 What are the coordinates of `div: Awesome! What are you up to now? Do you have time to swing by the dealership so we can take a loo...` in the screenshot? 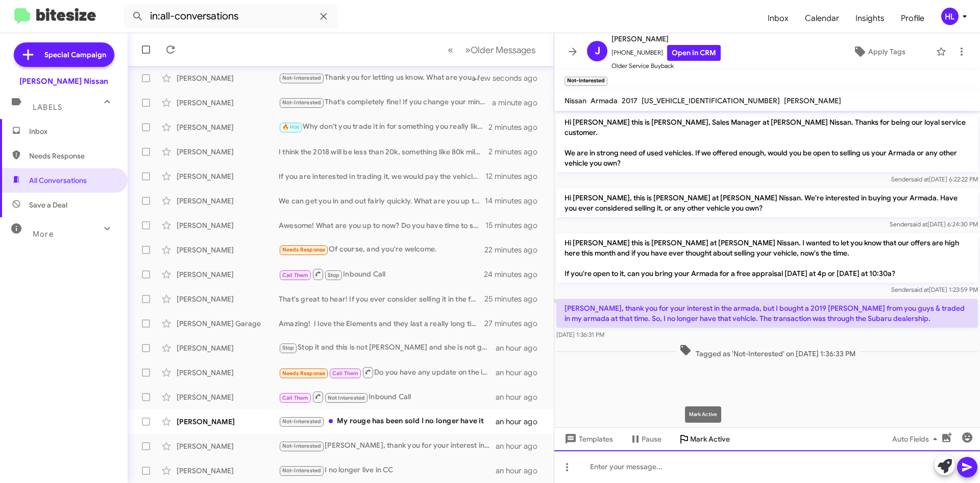 It's located at (382, 225).